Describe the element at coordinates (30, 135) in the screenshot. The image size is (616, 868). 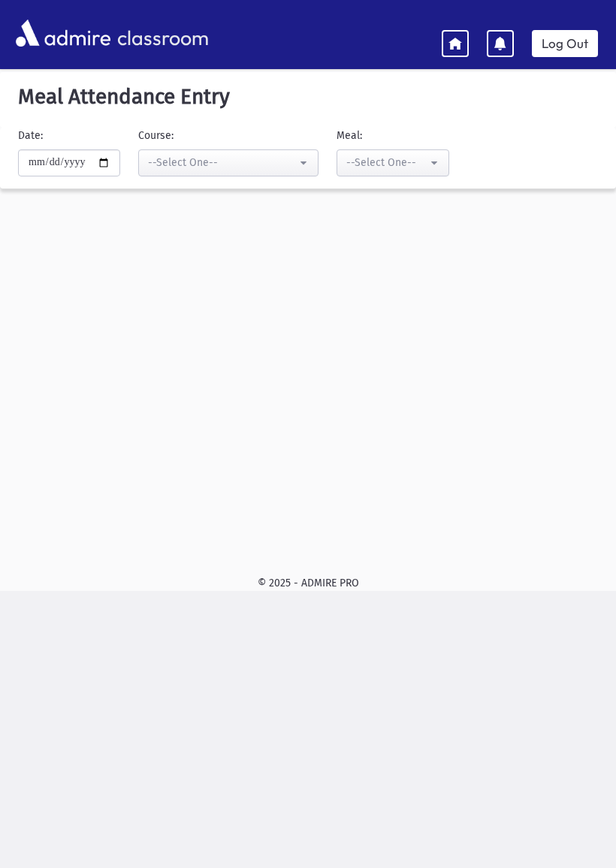
I see `label: Date:` at that location.